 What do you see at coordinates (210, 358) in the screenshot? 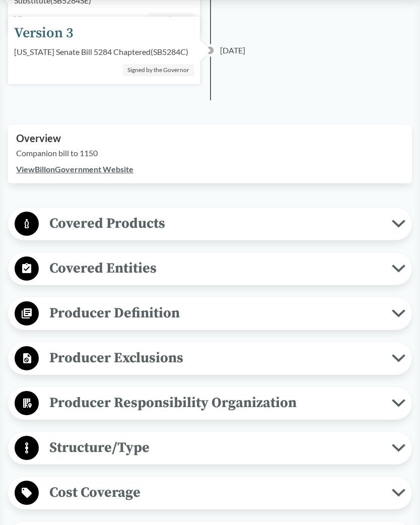
I see `button: Producer Exclusions` at bounding box center [210, 358].